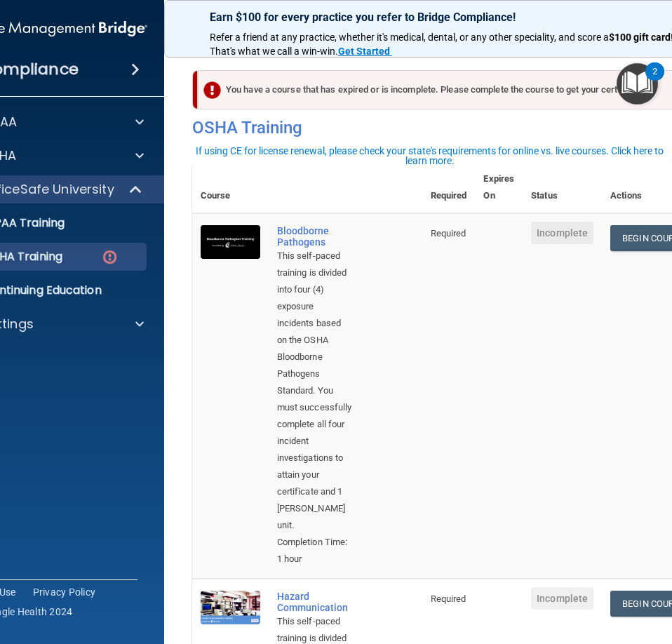 This screenshot has width=672, height=644. I want to click on div: Completion Time: 1 hour, so click(314, 551).